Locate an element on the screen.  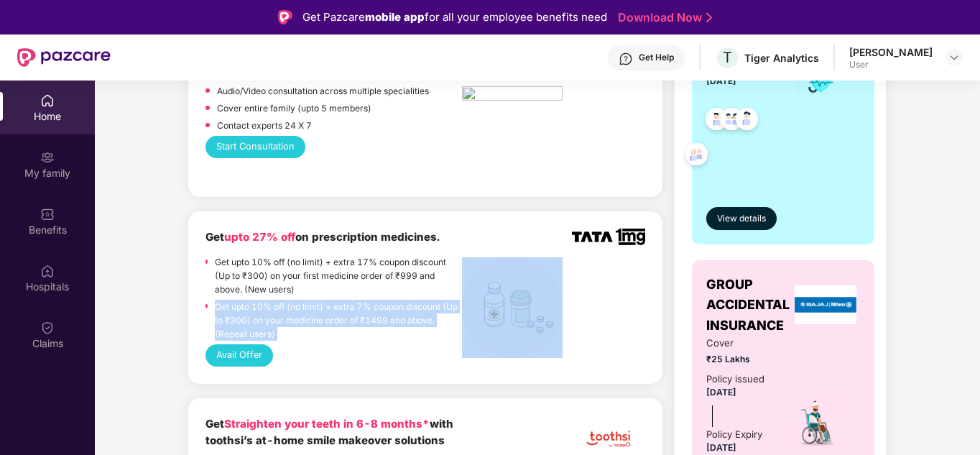
p: Get upto 10% off (no limit) + extra 17% coupon discount (Up to ₹300) on your first medicine order... is located at coordinates (338, 275).